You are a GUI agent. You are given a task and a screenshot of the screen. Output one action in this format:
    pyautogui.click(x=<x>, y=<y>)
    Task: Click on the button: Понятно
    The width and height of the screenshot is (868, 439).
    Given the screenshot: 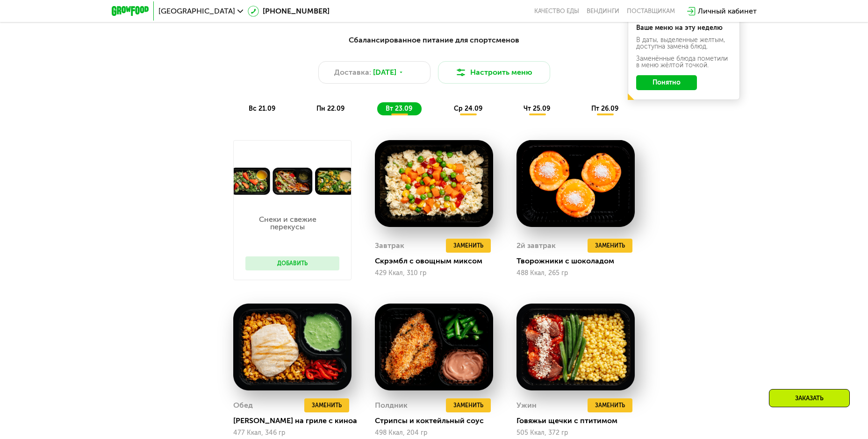 What is the action you would take?
    pyautogui.click(x=666, y=82)
    